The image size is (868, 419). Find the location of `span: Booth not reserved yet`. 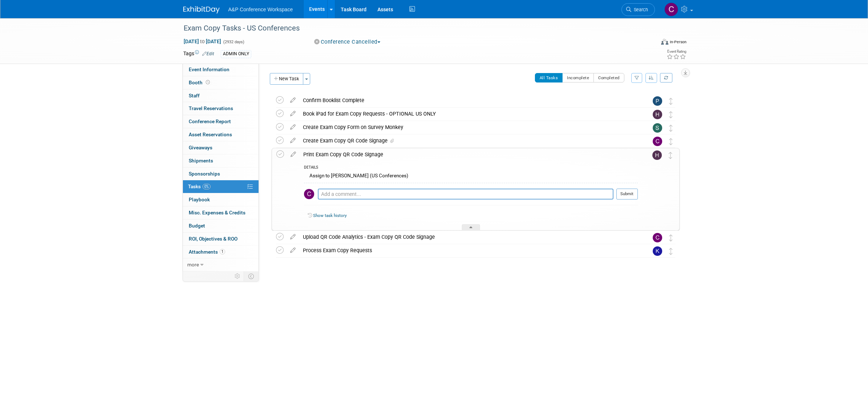

span: Booth not reserved yet is located at coordinates (207, 82).